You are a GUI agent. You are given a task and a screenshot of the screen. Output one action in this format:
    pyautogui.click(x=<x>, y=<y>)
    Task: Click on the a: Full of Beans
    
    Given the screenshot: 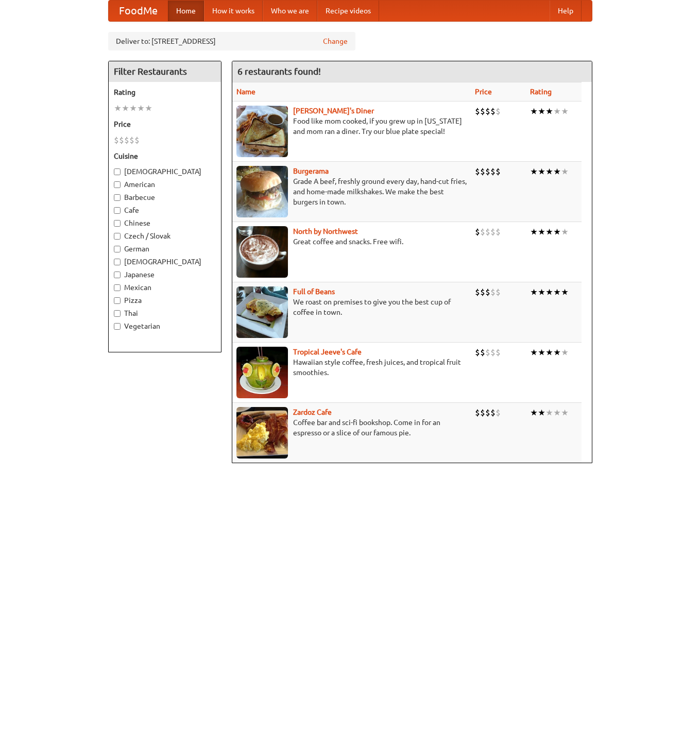 What is the action you would take?
    pyautogui.click(x=313, y=292)
    